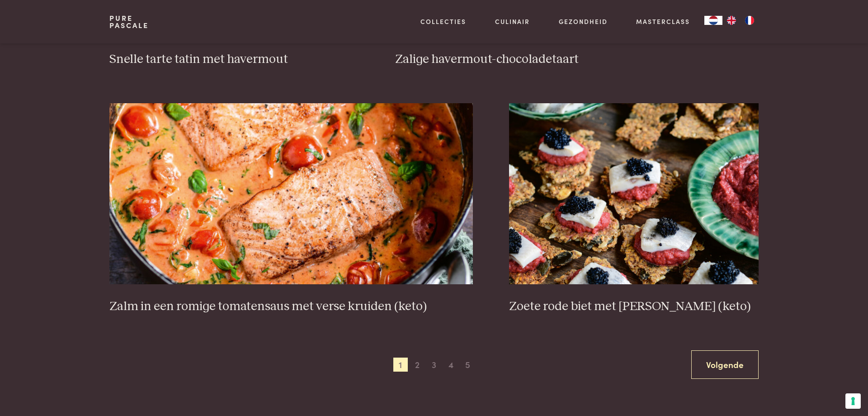  I want to click on h3: Zalige havermout-chocoladetaart, so click(577, 60).